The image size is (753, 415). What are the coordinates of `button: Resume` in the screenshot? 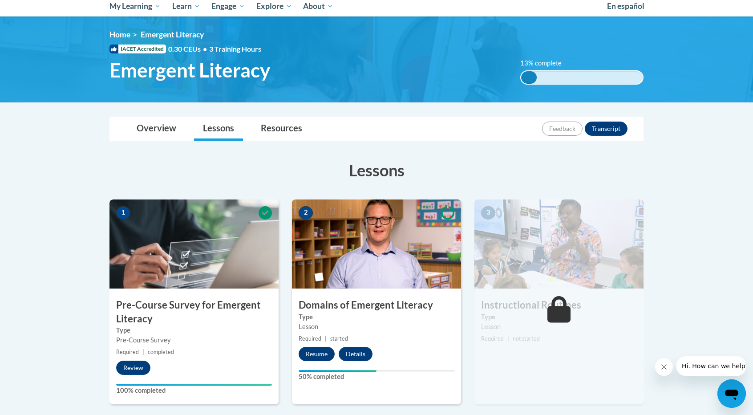 It's located at (316, 354).